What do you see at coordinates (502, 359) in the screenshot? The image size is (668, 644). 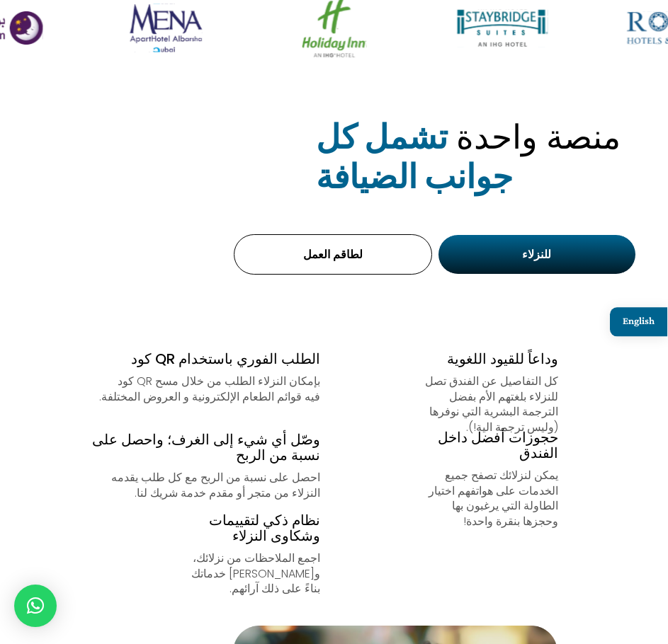 I see `span: وداعاً للقيود اللغوية` at bounding box center [502, 359].